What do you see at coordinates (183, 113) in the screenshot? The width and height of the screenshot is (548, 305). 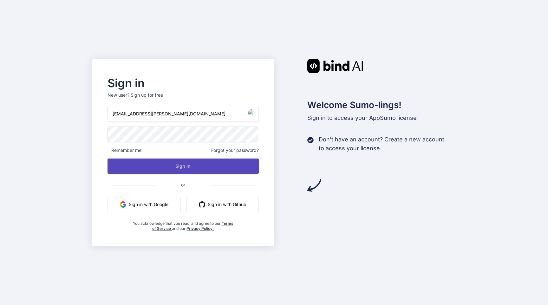 I see `input: Login or Email` at bounding box center [183, 113].